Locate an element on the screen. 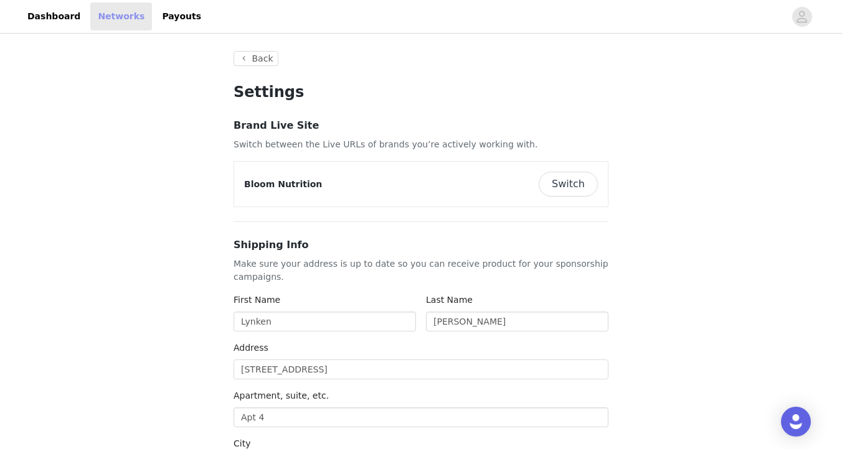 The width and height of the screenshot is (842, 449). label: Last Name is located at coordinates (449, 300).